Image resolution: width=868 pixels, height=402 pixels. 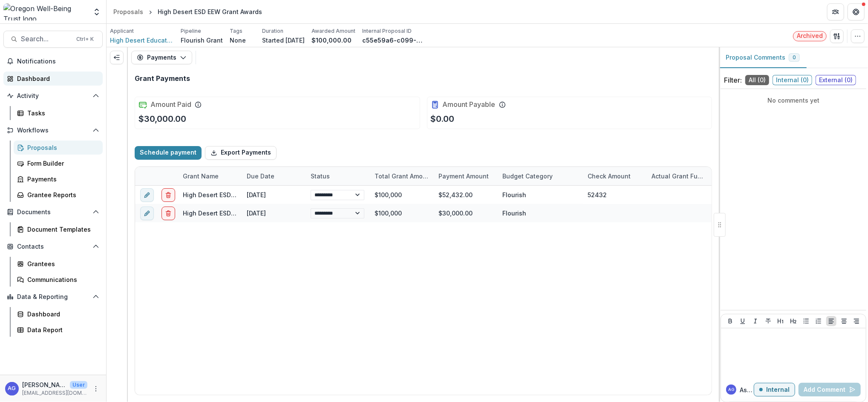 I want to click on span: Notifications, so click(x=57, y=61).